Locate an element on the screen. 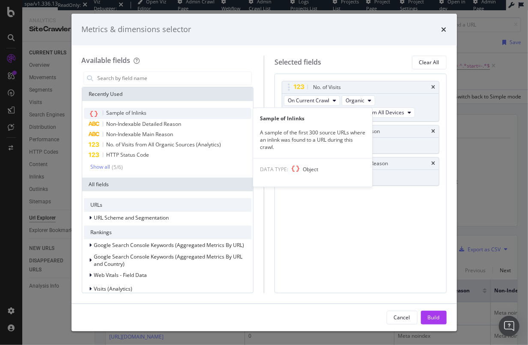  button: On Current Crawl is located at coordinates (312, 101).